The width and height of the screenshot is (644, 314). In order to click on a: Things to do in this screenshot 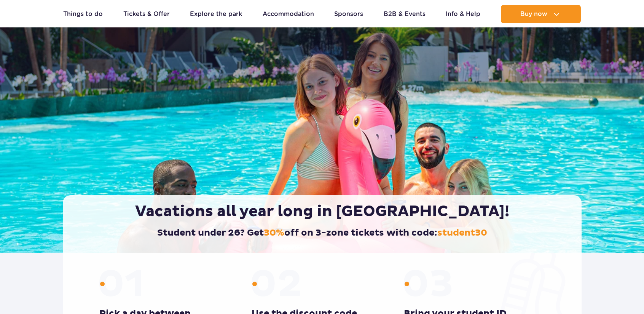, I will do `click(83, 14)`.